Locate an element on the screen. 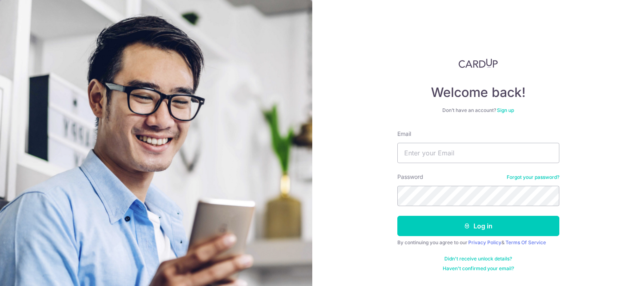 The width and height of the screenshot is (644, 286). a: Sign up is located at coordinates (506, 110).